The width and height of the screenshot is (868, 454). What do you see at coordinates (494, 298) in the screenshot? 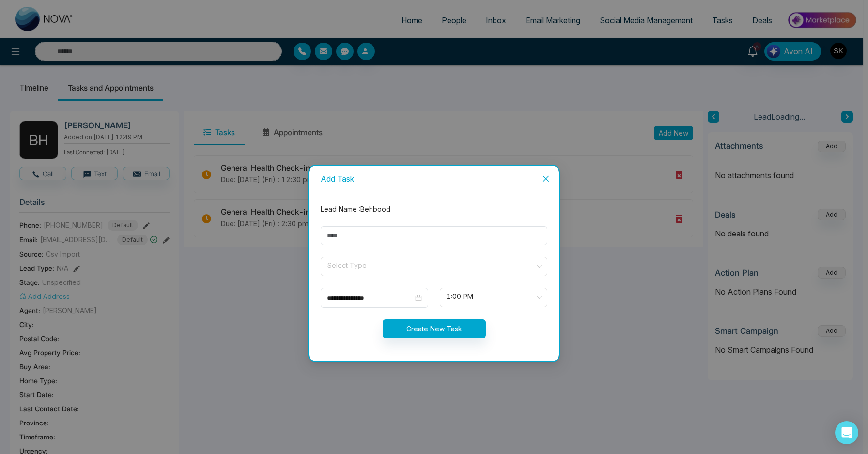
I see `span: 1:00 PM` at bounding box center [494, 298].